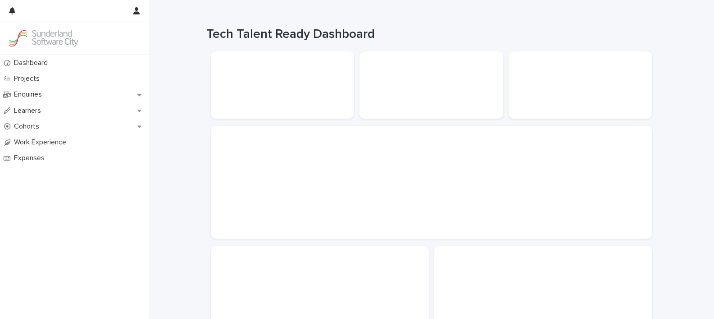  I want to click on h1: Tech Talent Ready Dashboard, so click(427, 35).